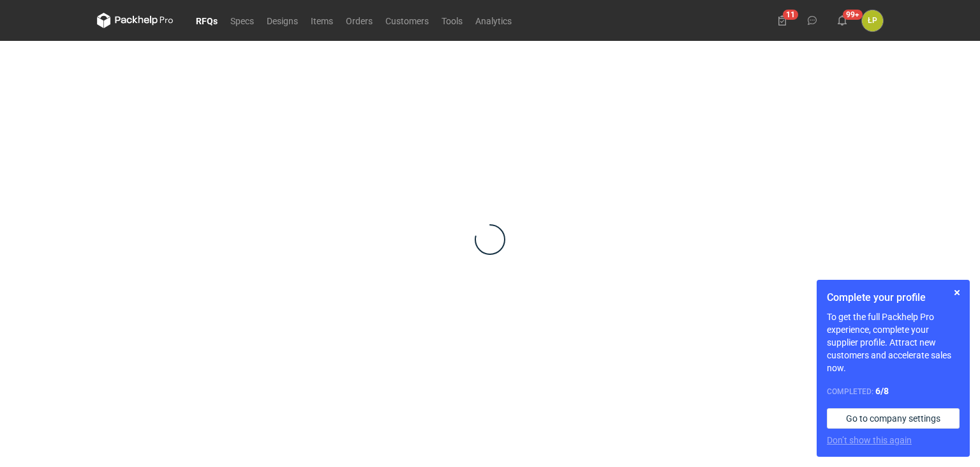  What do you see at coordinates (869, 440) in the screenshot?
I see `button: Don’t show this again` at bounding box center [869, 440].